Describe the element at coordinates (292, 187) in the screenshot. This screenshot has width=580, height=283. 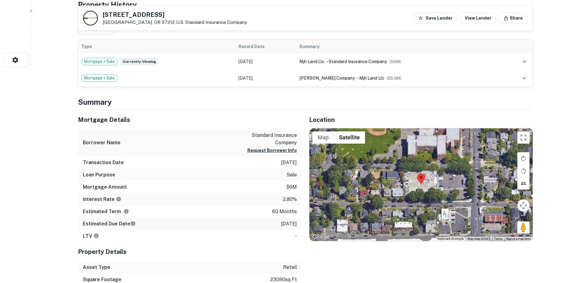
I see `p: $6m` at that location.